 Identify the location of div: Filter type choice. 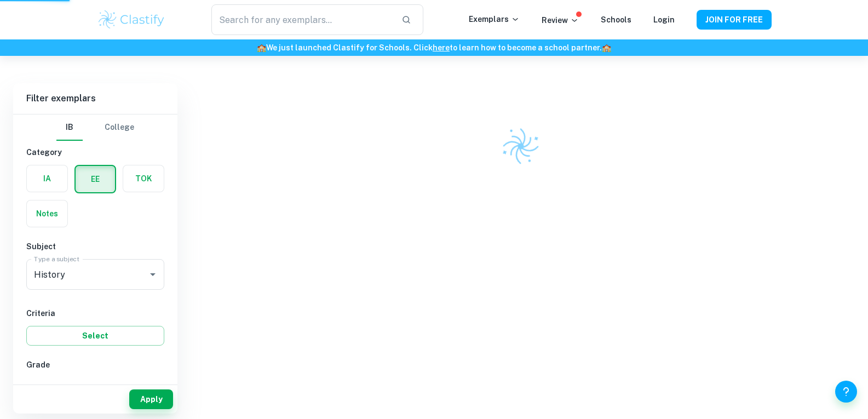
(96, 128).